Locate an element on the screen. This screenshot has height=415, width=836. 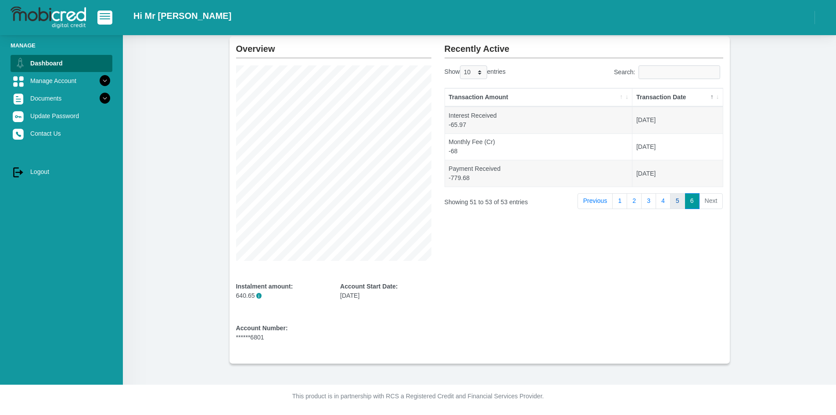
td: Monthly Fee (Cr) -68 is located at coordinates (539, 147).